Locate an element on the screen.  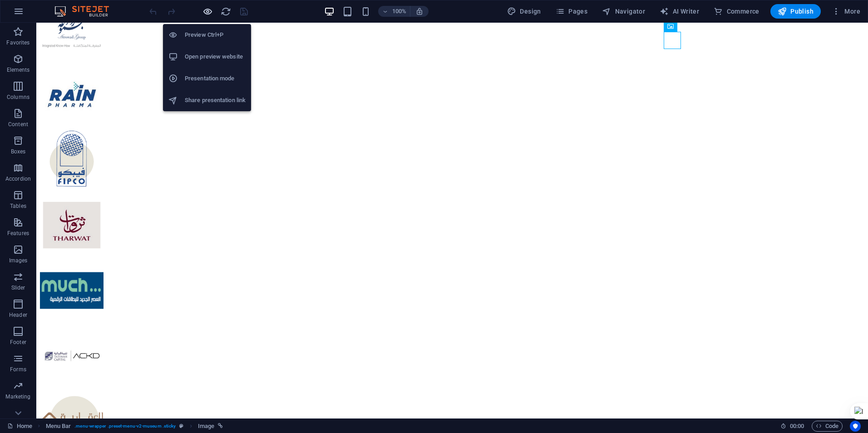
p: Slider is located at coordinates (18, 287).